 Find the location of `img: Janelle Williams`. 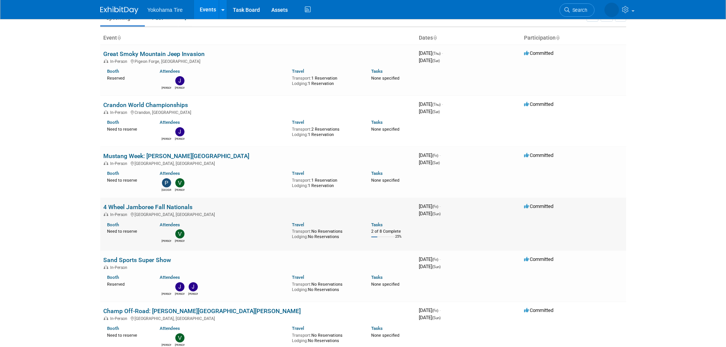

img: Janelle Williams is located at coordinates (193, 287).